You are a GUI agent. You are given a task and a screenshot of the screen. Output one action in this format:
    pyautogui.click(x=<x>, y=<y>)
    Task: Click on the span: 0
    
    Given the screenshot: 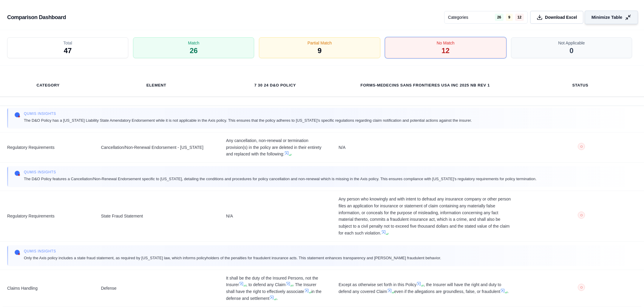 What is the action you would take?
    pyautogui.click(x=571, y=50)
    